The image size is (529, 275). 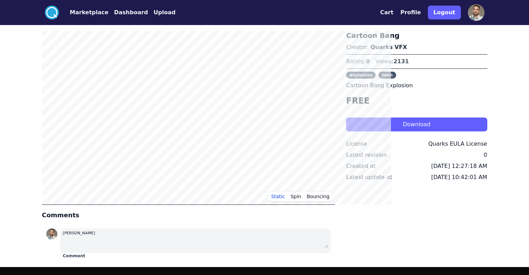 What do you see at coordinates (416, 47) in the screenshot?
I see `p: Creator:` at bounding box center [416, 47].